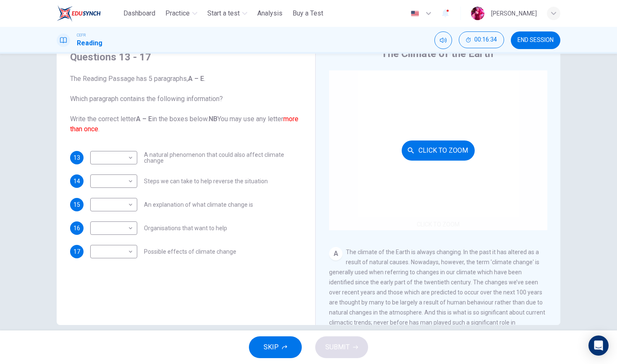 Image resolution: width=617 pixels, height=364 pixels. I want to click on div: A, so click(336, 254).